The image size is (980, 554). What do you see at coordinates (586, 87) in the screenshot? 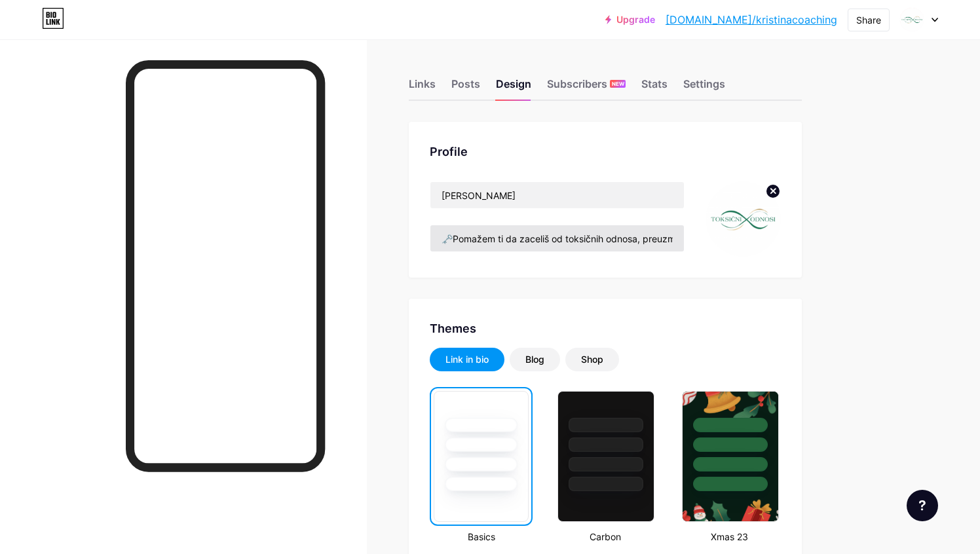
I see `div: Subscribers` at bounding box center [586, 87].